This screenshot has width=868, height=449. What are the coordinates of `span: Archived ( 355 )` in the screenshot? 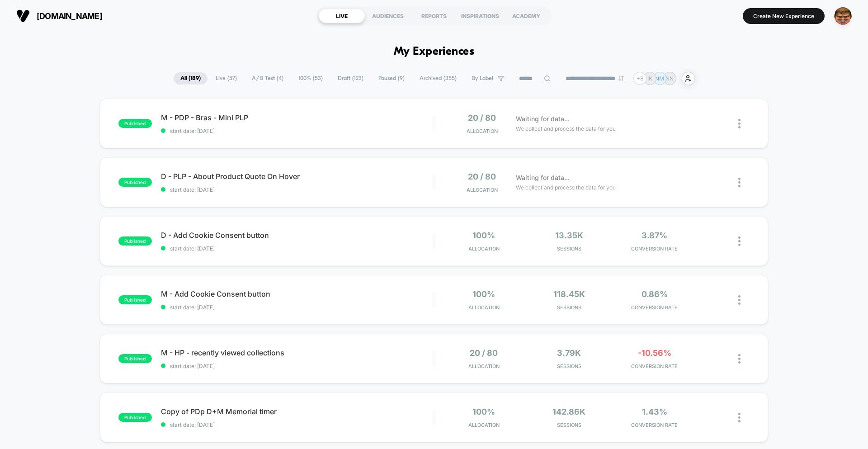 It's located at (438, 78).